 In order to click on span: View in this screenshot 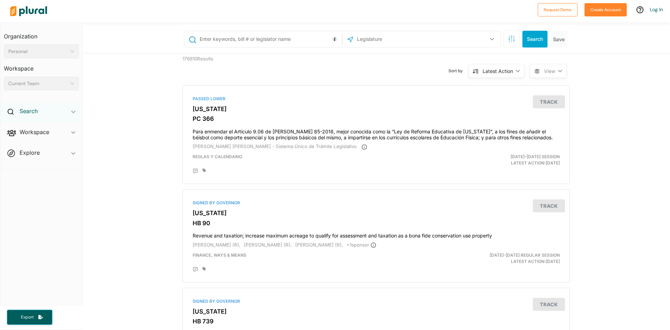, I will do `click(550, 71)`.